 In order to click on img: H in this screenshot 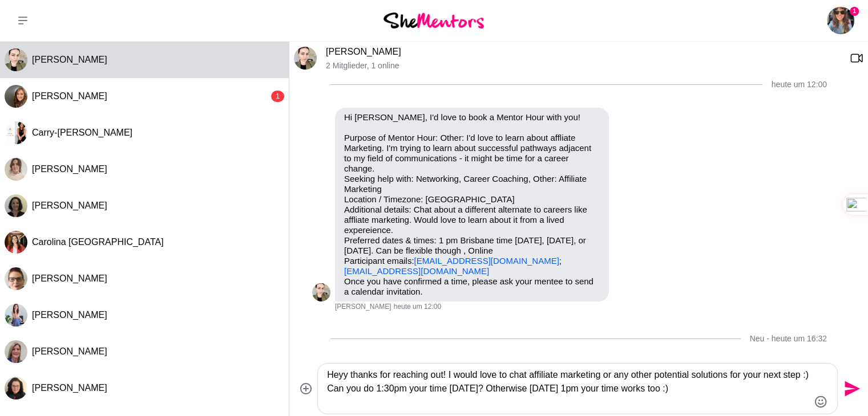, I will do `click(16, 279)`.